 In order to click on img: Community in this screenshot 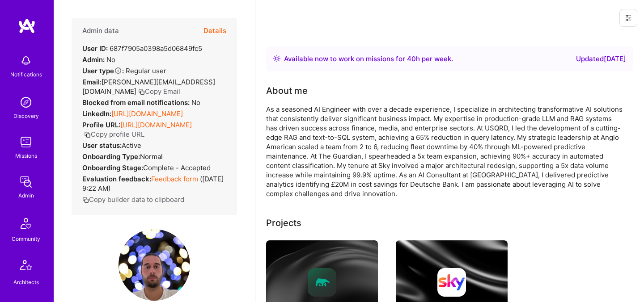, I will do `click(26, 223)`.